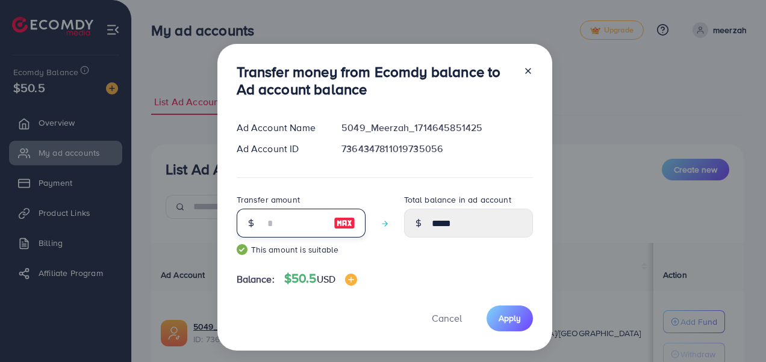  Describe the element at coordinates (447, 318) in the screenshot. I see `span: Cancel` at that location.